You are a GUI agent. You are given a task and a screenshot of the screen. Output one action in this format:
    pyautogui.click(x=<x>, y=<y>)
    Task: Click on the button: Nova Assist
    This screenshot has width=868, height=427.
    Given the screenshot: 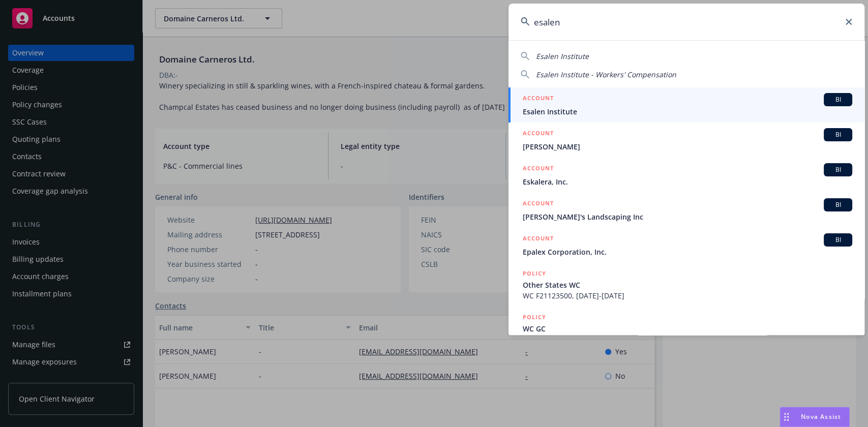 What is the action you would take?
    pyautogui.click(x=814, y=417)
    